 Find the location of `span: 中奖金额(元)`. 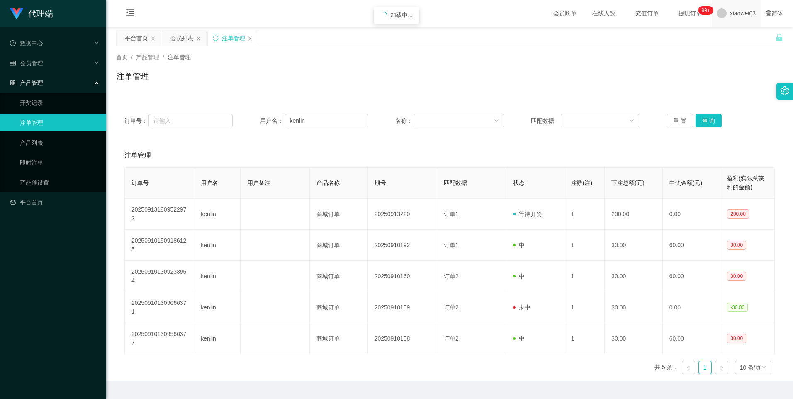

span: 中奖金额(元) is located at coordinates (685, 183).